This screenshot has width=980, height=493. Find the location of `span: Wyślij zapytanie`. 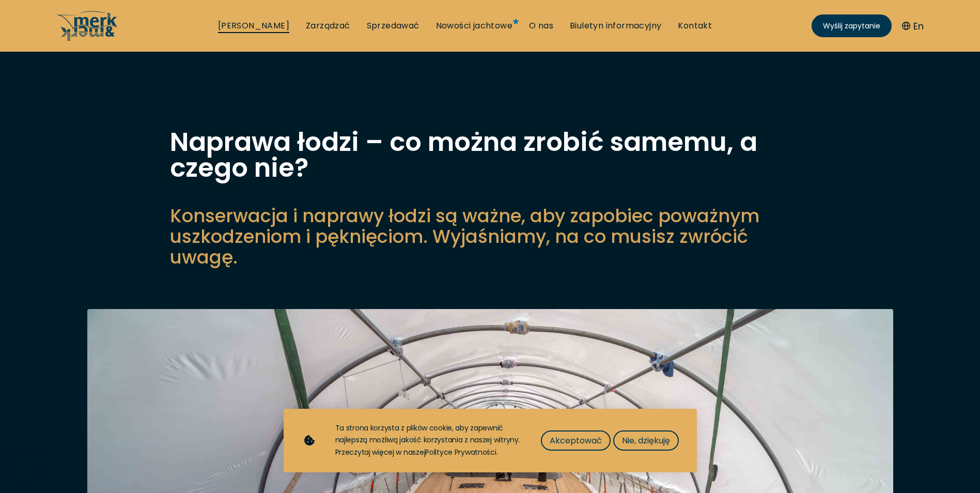

span: Wyślij zapytanie is located at coordinates (851, 26).